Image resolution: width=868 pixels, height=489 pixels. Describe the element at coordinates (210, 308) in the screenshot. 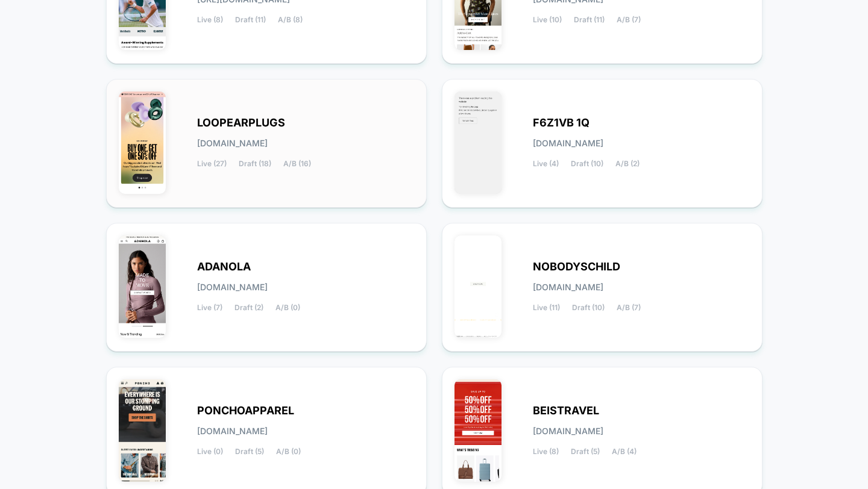

I see `span: Live (7)` at that location.